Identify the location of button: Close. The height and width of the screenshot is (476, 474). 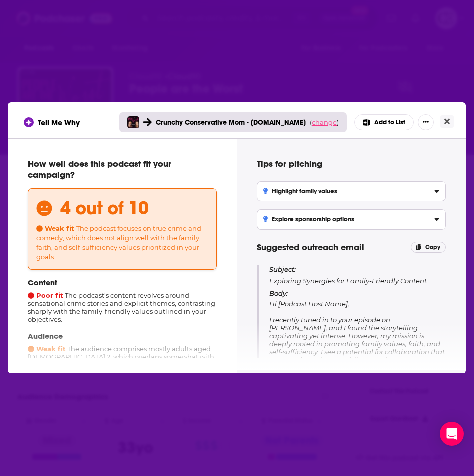
(447, 122).